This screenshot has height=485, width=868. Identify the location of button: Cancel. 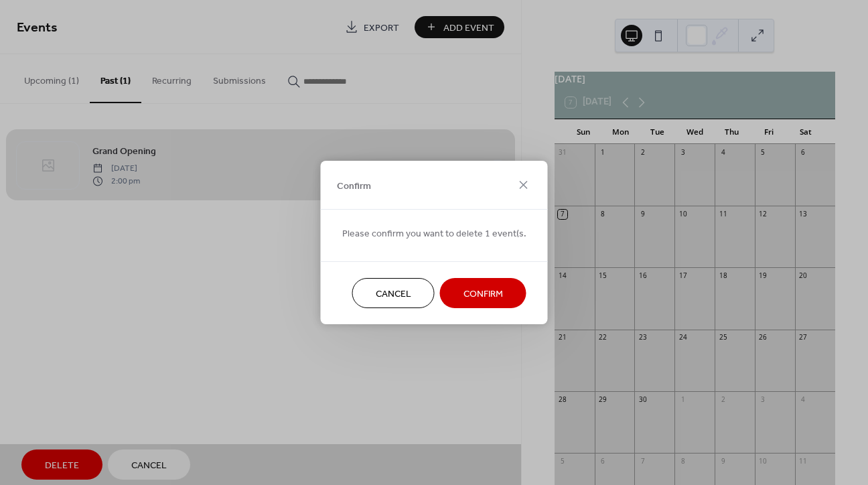
(393, 292).